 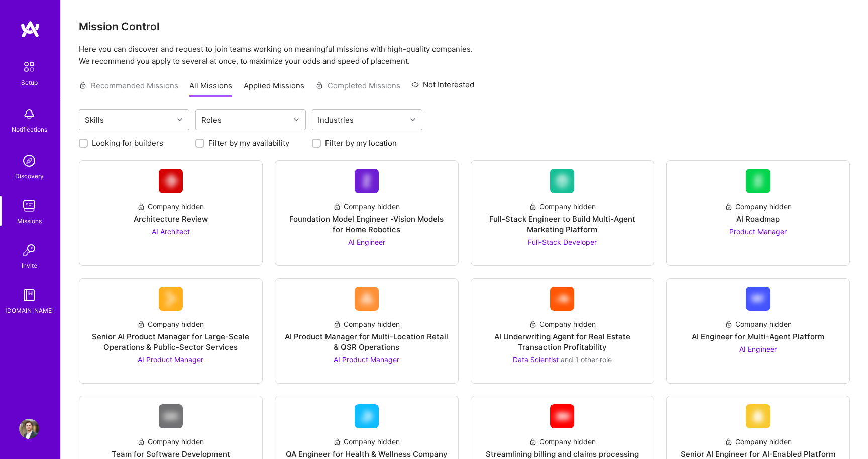 What do you see at coordinates (30, 29) in the screenshot?
I see `img: logo` at bounding box center [30, 29].